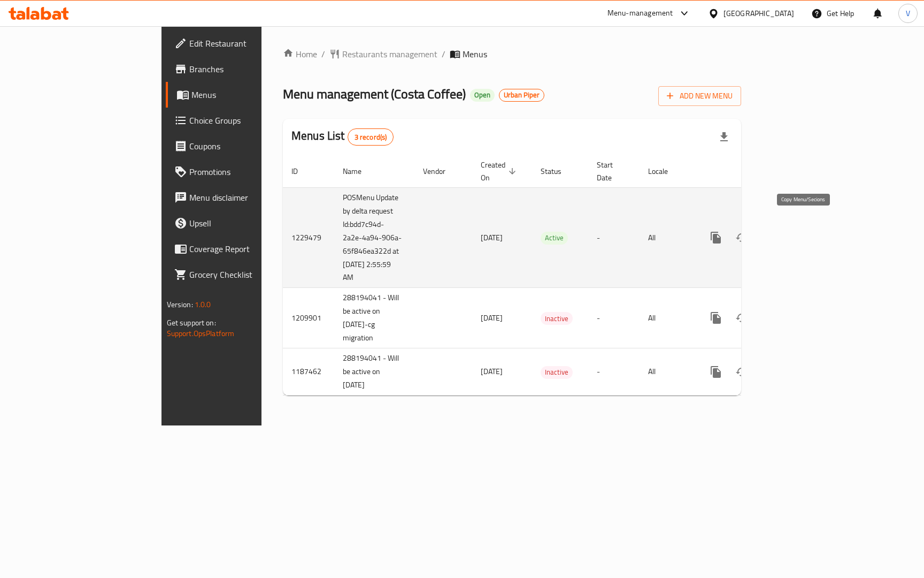 Image resolution: width=924 pixels, height=578 pixels. What do you see at coordinates (700, 96) in the screenshot?
I see `button: Add New Menu` at bounding box center [700, 96].